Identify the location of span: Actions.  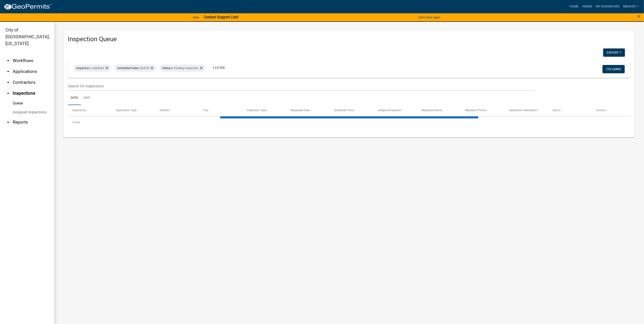
(601, 110).